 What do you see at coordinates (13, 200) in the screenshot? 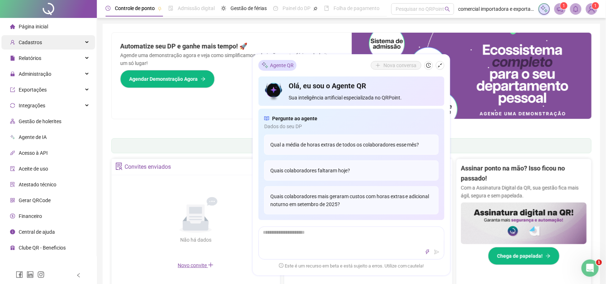
I see `span: qrcode` at bounding box center [13, 200].